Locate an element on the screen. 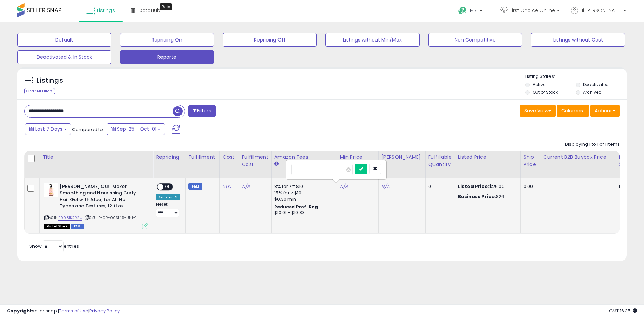 Image resolution: width=644 pixels, height=318 pixels. span: OFF is located at coordinates (169, 187).